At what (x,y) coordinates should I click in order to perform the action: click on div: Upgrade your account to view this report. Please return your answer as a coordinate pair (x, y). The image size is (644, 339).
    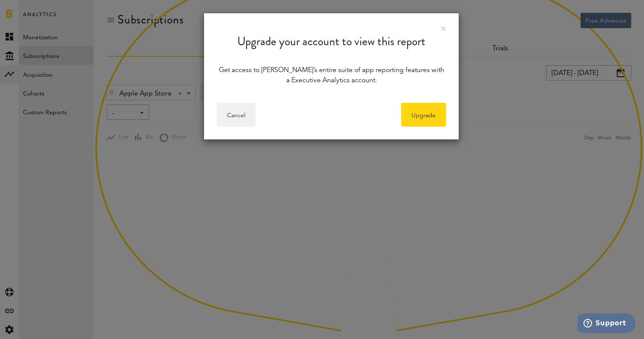
    Looking at the image, I should click on (331, 35).